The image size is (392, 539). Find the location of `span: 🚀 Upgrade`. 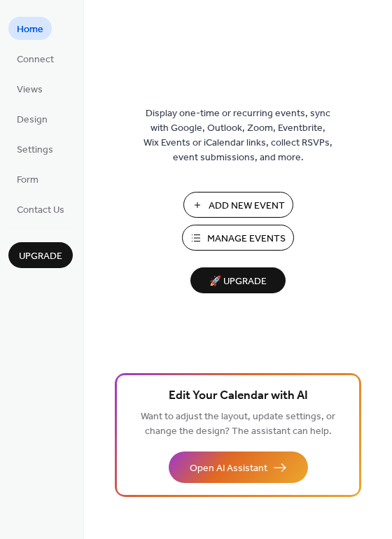

span: 🚀 Upgrade is located at coordinates (238, 281).